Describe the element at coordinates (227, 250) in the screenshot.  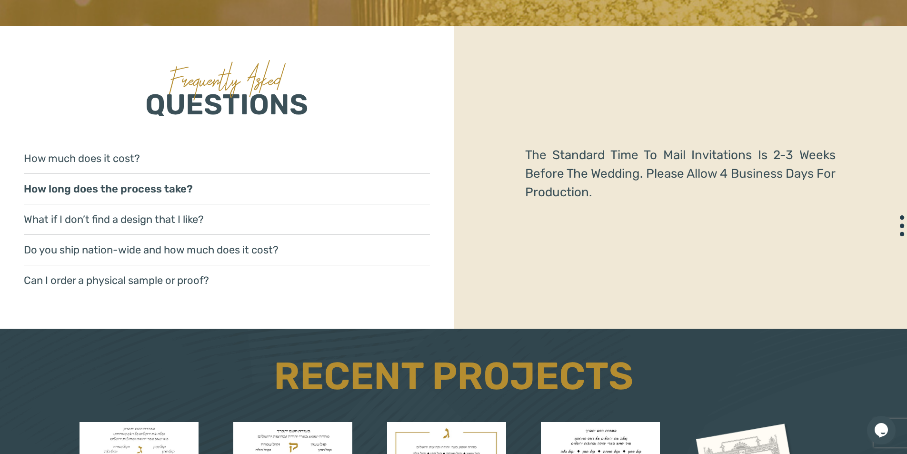
I see `a: Do you ship nation-wide and how much does it cost?` at that location.